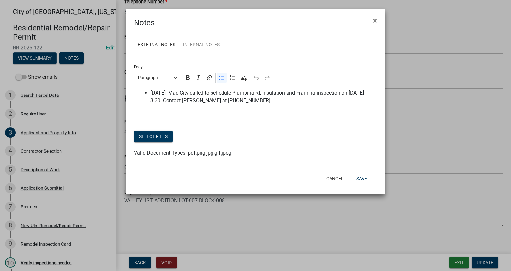  What do you see at coordinates (156, 45) in the screenshot?
I see `a: External Notes` at bounding box center [156, 45].